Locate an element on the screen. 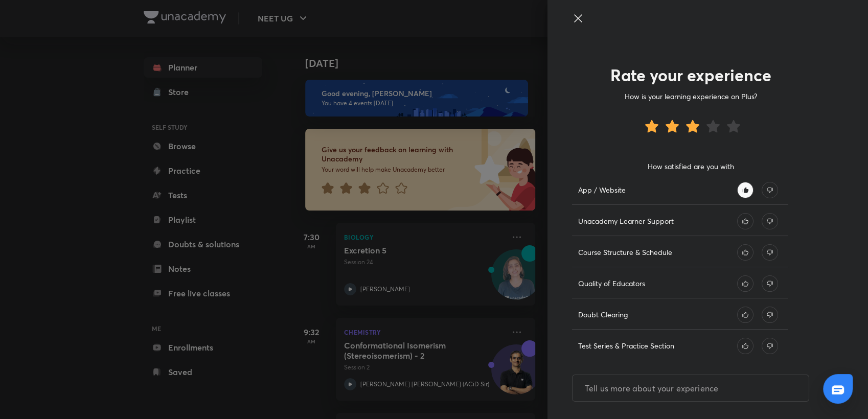 Image resolution: width=868 pixels, height=419 pixels. p: How satisfied are you with is located at coordinates (691, 166).